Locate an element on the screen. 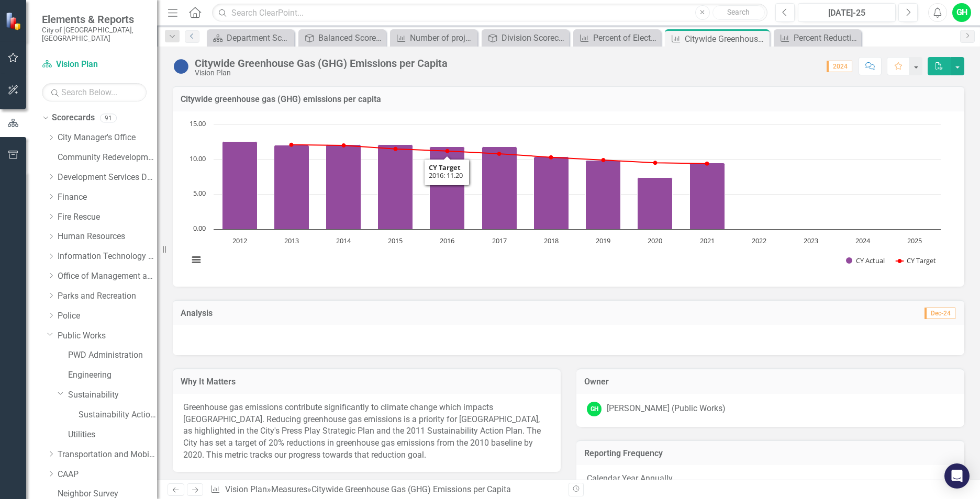  path: 2015, 12.1. CY Actual. is located at coordinates (395, 187).